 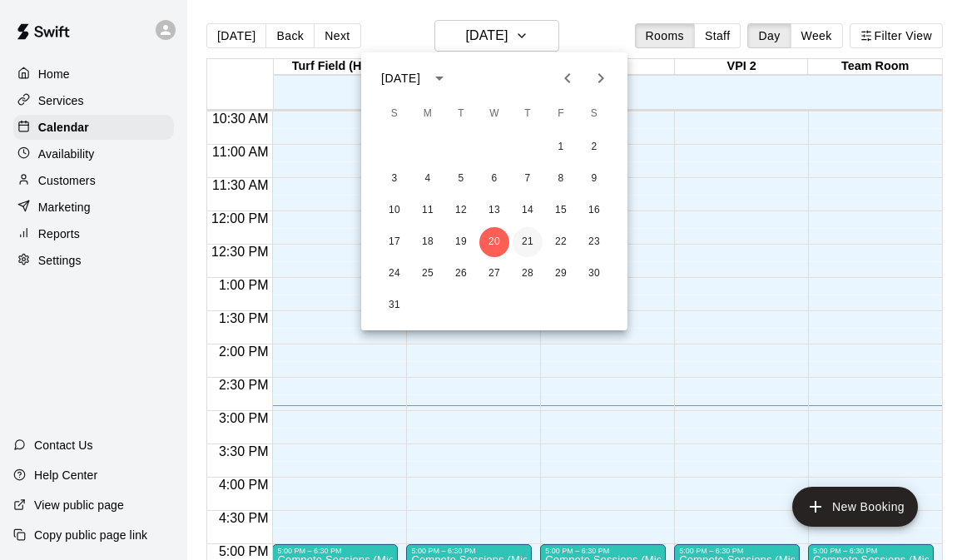 I want to click on button: 26, so click(x=461, y=274).